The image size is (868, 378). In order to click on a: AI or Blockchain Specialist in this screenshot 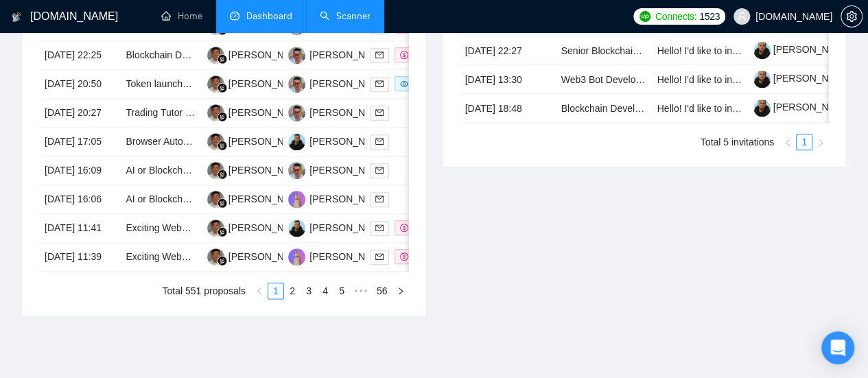, I will do `click(182, 170)`.